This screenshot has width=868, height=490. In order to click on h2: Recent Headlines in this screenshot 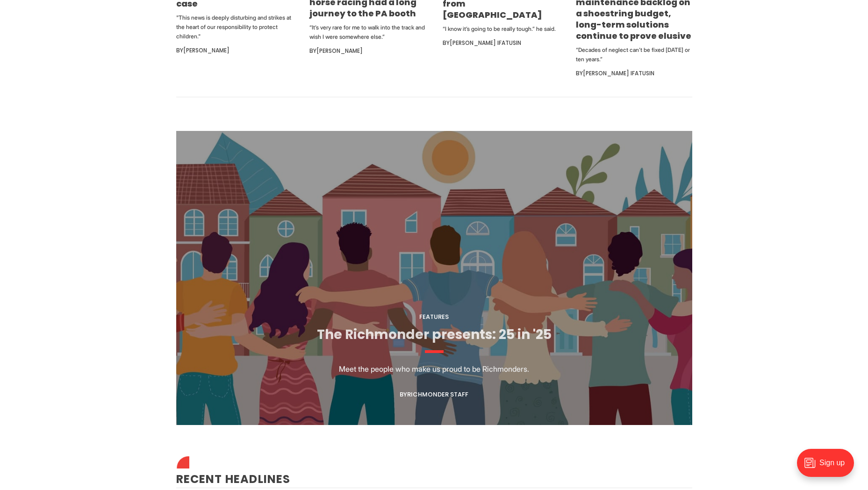, I will do `click(434, 473)`.